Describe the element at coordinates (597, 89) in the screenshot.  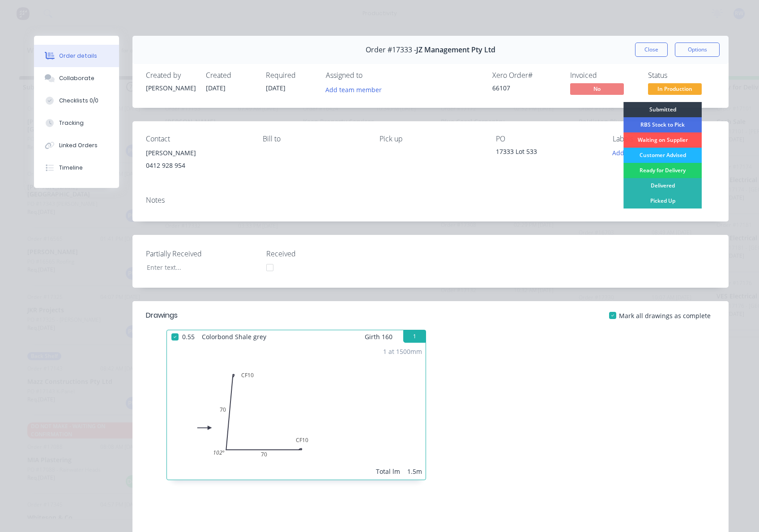
I see `span: No` at that location.